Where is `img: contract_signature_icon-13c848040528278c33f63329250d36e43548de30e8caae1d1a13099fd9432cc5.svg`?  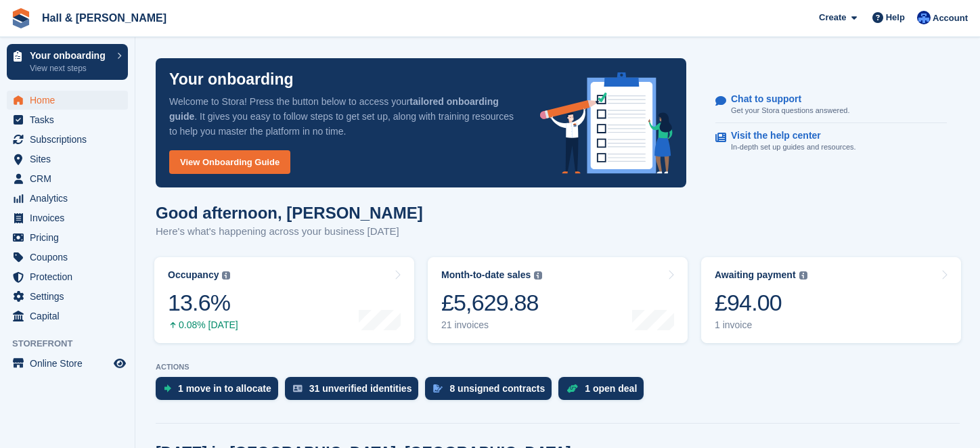 img: contract_signature_icon-13c848040528278c33f63329250d36e43548de30e8caae1d1a13099fd9432cc5.svg is located at coordinates (438, 388).